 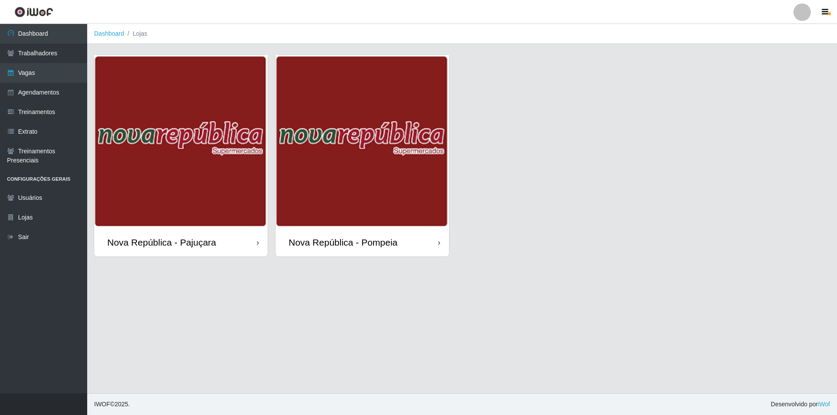 What do you see at coordinates (34, 12) in the screenshot?
I see `img: CoreUI Logo` at bounding box center [34, 12].